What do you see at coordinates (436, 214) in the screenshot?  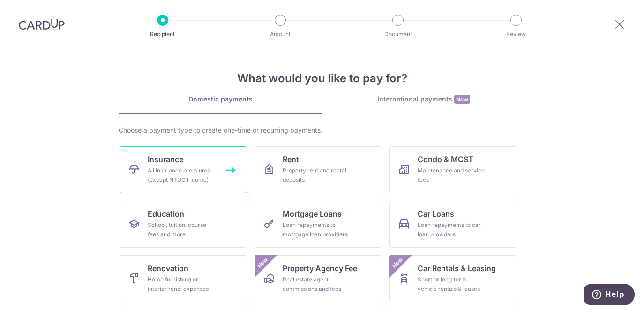 I see `span: Car Loans` at bounding box center [436, 214].